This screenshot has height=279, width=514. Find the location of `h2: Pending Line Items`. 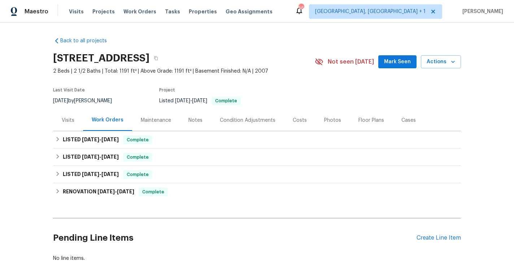

h2: Pending Line Items is located at coordinates (235, 237).